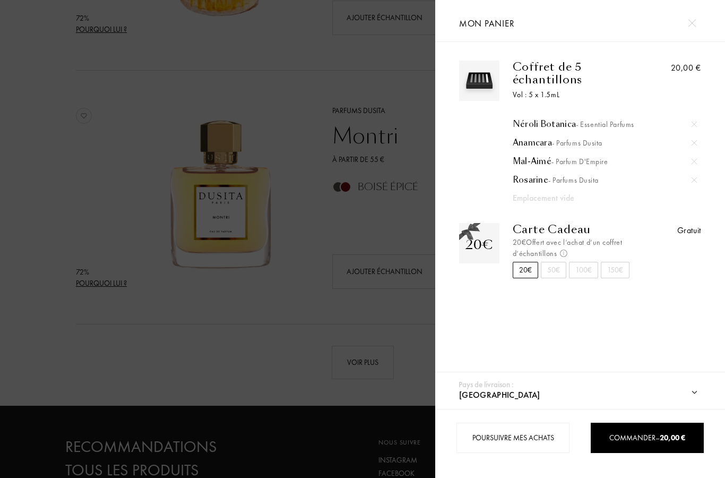  I want to click on div: Mal-Aimé, so click(605, 161).